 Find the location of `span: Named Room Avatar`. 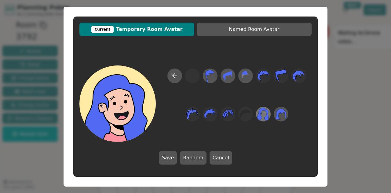

span: Named Room Avatar is located at coordinates (254, 29).